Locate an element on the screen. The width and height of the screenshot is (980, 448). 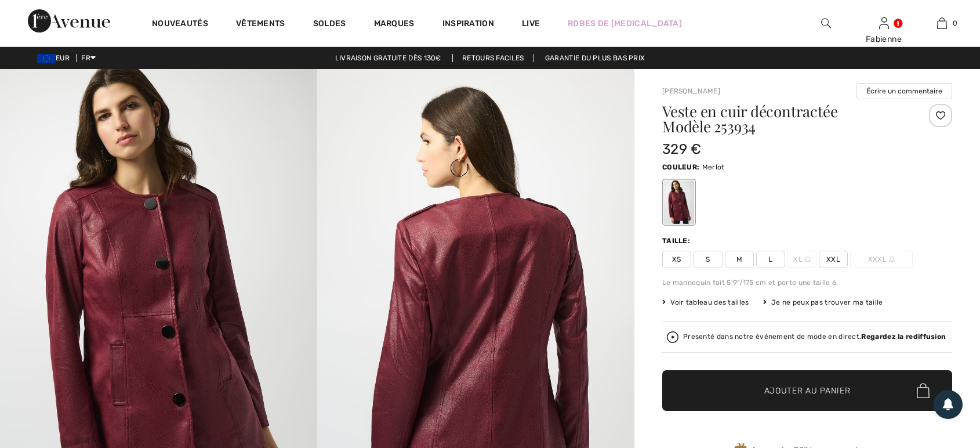
a: Soldes is located at coordinates (330, 24).